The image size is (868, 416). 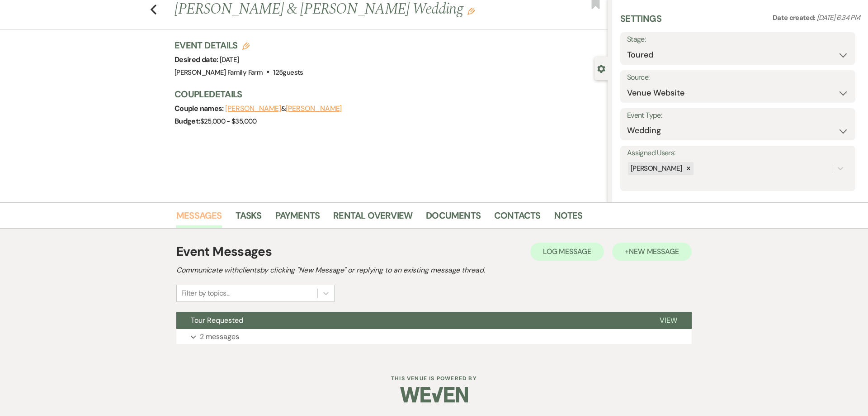 What do you see at coordinates (199, 218) in the screenshot?
I see `a: Messages` at bounding box center [199, 218].